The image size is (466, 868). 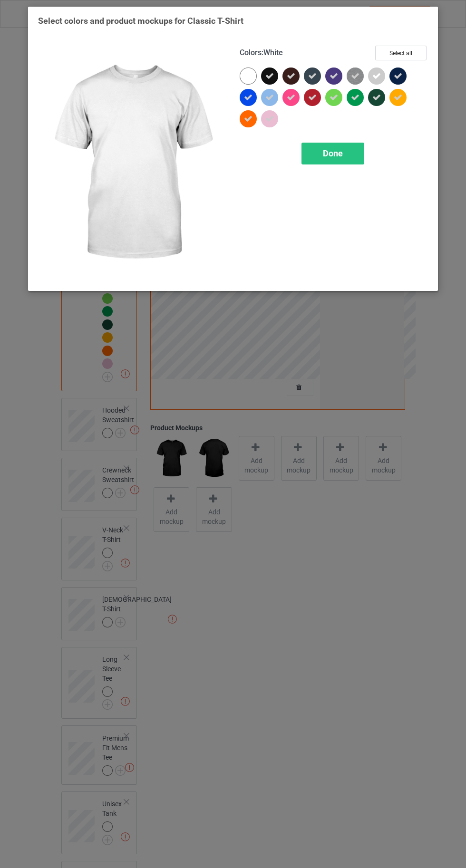 What do you see at coordinates (332, 154) in the screenshot?
I see `span: Done` at bounding box center [332, 154].